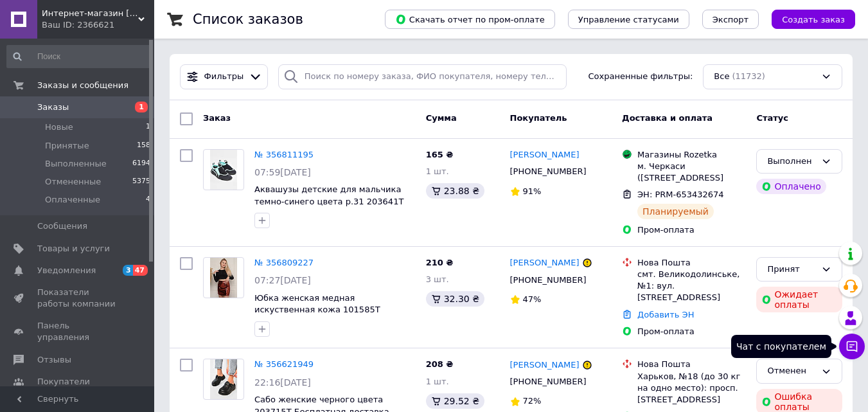  Describe the element at coordinates (140, 270) in the screenshot. I see `span: 47` at that location.